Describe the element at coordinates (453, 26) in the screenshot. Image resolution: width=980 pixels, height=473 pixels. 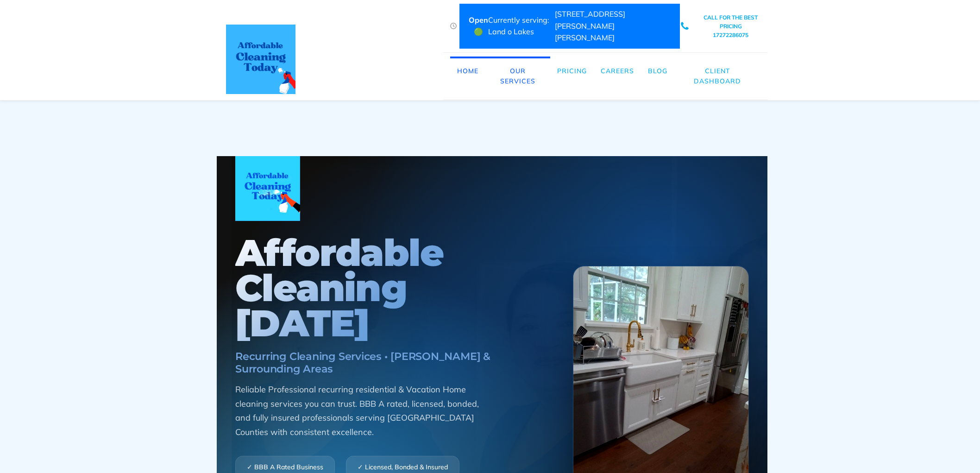
I see `img: Clock Affordable Cleaning Today` at that location.